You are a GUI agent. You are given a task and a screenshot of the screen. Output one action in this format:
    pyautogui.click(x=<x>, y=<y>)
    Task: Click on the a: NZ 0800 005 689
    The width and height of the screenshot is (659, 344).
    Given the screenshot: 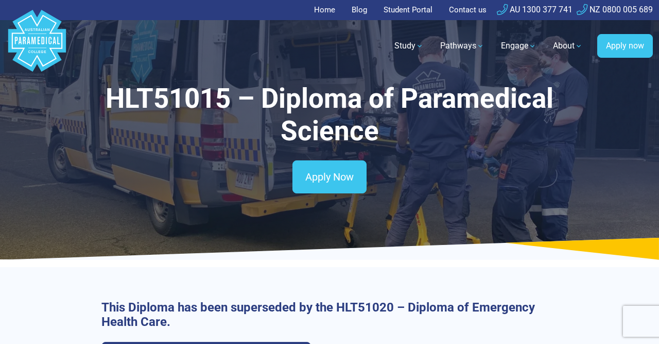 What is the action you would take?
    pyautogui.click(x=615, y=9)
    